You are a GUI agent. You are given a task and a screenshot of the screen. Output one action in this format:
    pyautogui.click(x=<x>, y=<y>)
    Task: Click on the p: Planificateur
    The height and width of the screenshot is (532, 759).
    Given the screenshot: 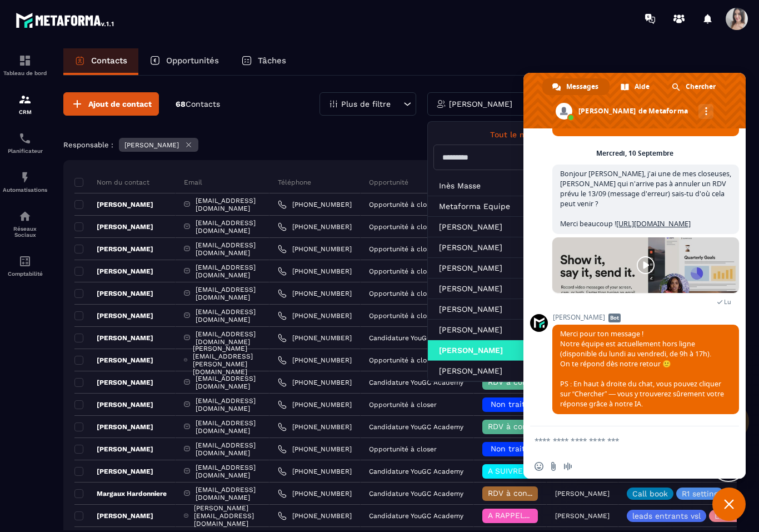 What is the action you would take?
    pyautogui.click(x=25, y=150)
    